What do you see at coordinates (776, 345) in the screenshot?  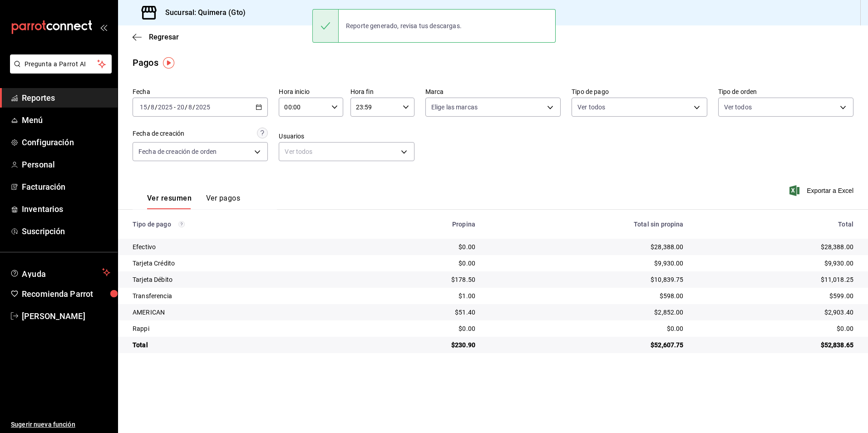 I see `div: $52,838.65` at bounding box center [776, 345].